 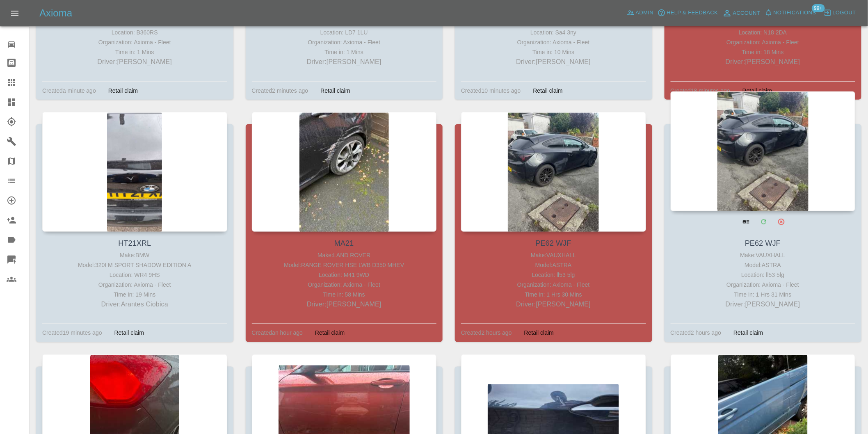 I want to click on button: Archive, so click(x=781, y=222).